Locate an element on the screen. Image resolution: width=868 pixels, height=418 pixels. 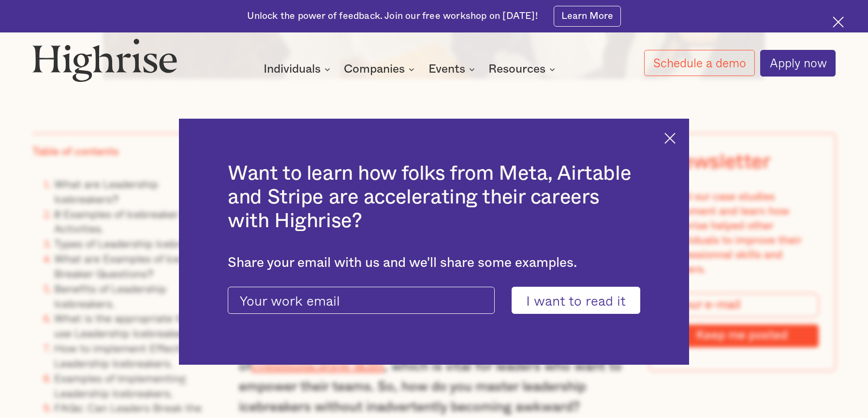
div: Share your email with us and we'll share some examples. is located at coordinates (434, 262).